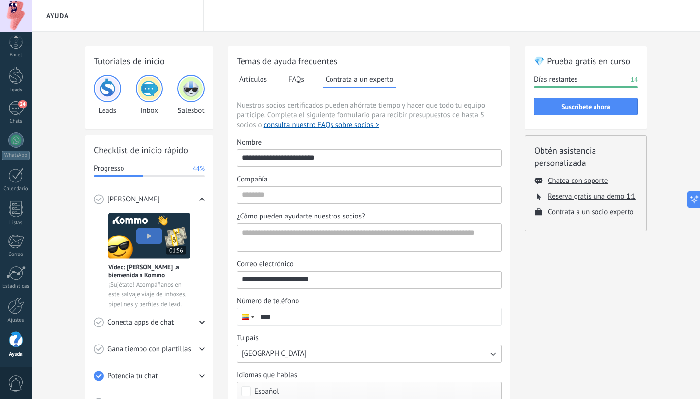 This screenshot has width=700, height=399. What do you see at coordinates (16, 121) in the screenshot?
I see `div: Chats` at bounding box center [16, 121].